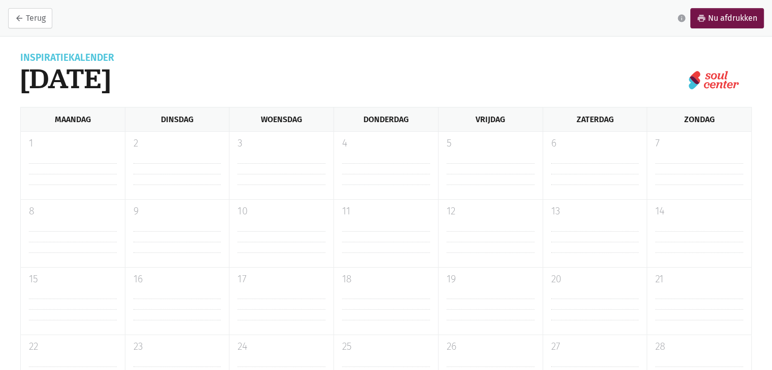  Describe the element at coordinates (490, 280) in the screenshot. I see `p: 19` at that location.